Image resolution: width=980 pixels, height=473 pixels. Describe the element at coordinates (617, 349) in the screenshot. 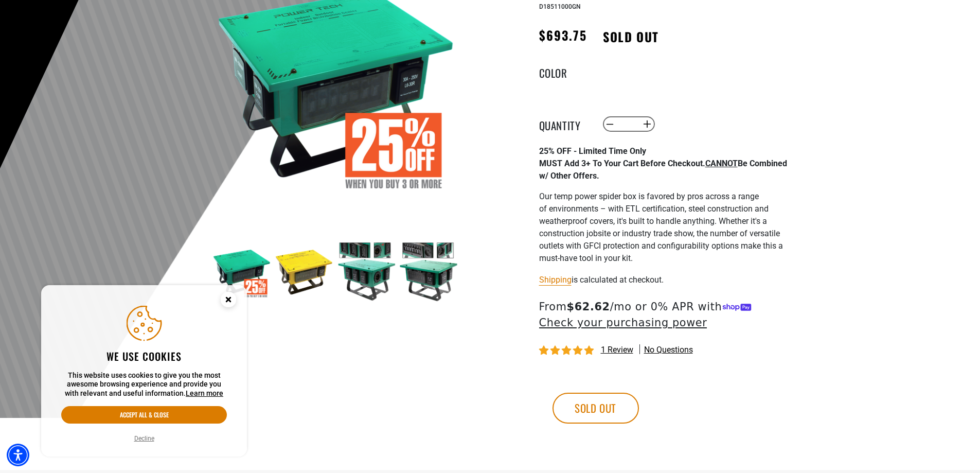

I see `span: 1 review` at that location.